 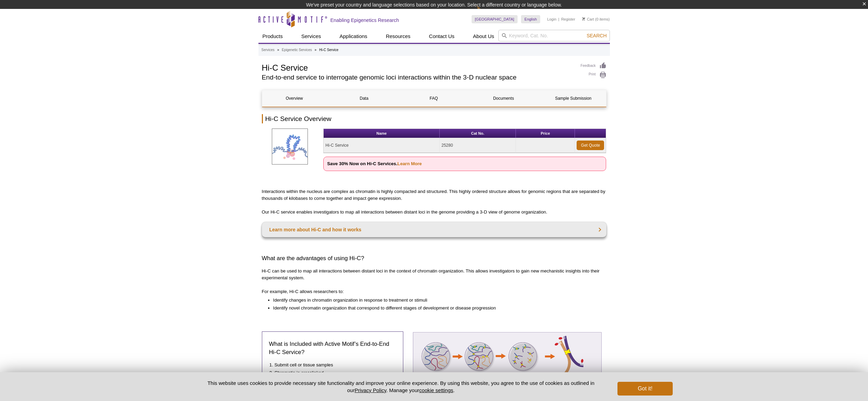 I want to click on h2: End-to-end service to interrogate genomic loci interactions within the 3-D nuclear space​, so click(x=418, y=77).